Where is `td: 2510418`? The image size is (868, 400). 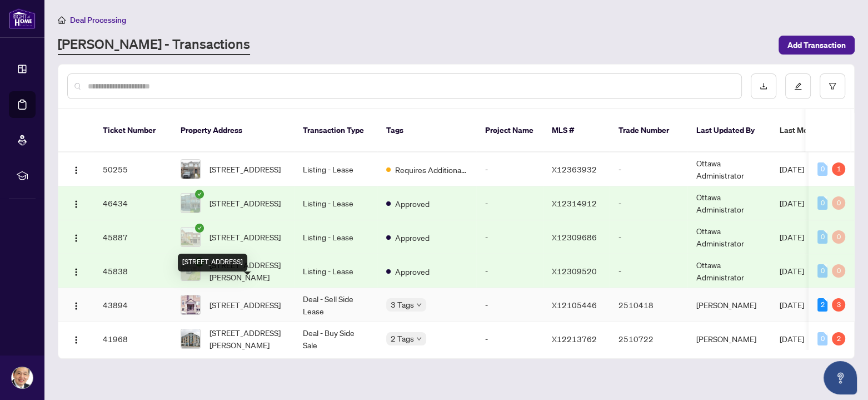
td: 2510418 is located at coordinates (648, 304).